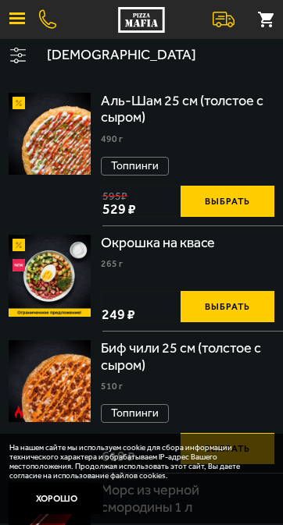  I want to click on img: Окрошка на квасе, so click(49, 276).